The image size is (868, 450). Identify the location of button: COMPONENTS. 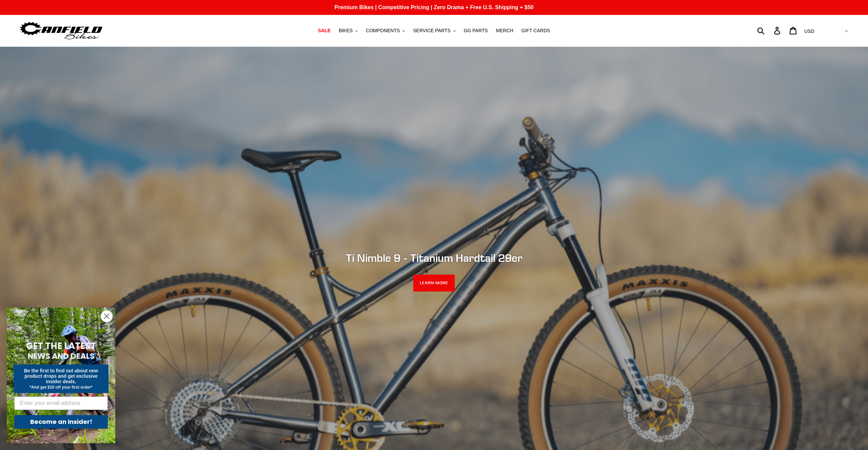
(386, 30).